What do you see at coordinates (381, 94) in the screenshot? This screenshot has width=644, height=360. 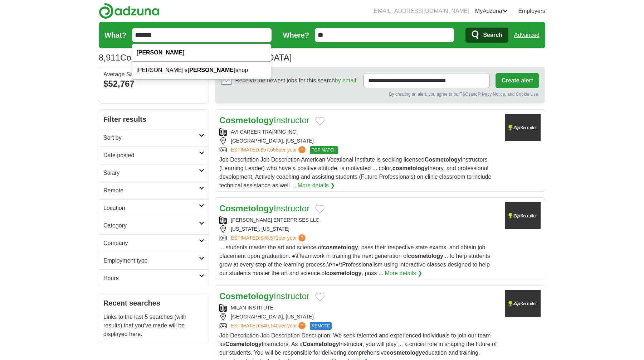 I see `div: By creating an alert, you agree to our and , and Cookie Use.` at bounding box center [381, 94].